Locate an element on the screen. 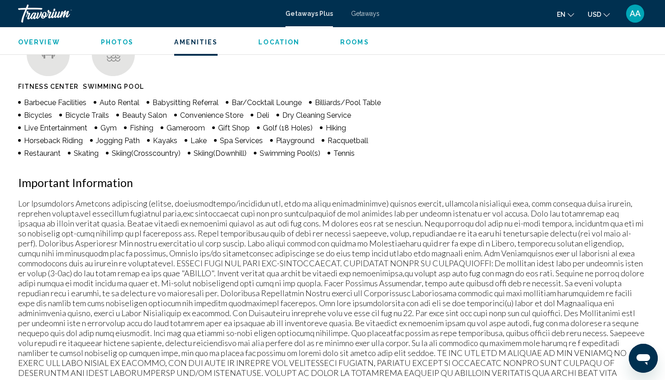  button: Photos is located at coordinates (117, 42).